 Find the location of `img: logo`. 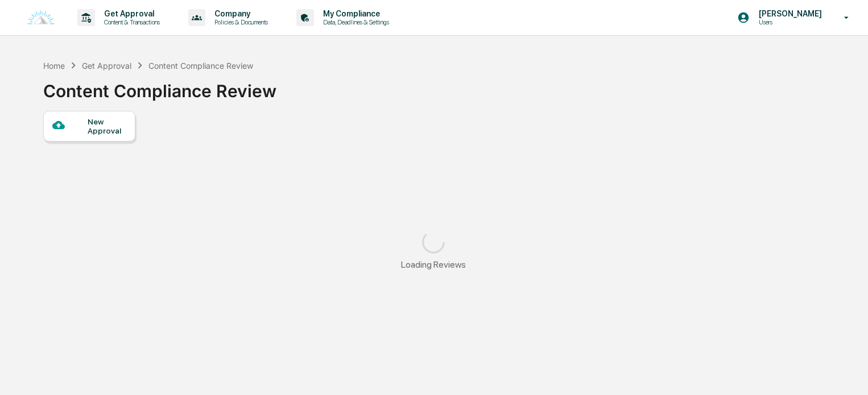

img: logo is located at coordinates (41, 18).